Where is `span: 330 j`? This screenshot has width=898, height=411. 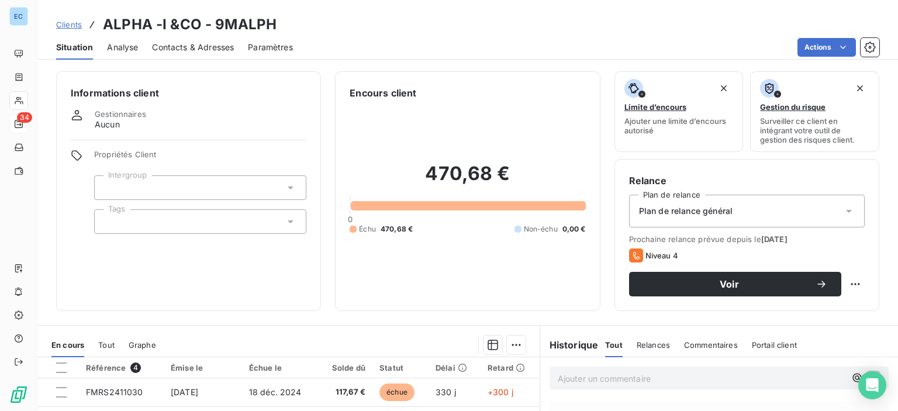 span: 330 j is located at coordinates (445, 392).